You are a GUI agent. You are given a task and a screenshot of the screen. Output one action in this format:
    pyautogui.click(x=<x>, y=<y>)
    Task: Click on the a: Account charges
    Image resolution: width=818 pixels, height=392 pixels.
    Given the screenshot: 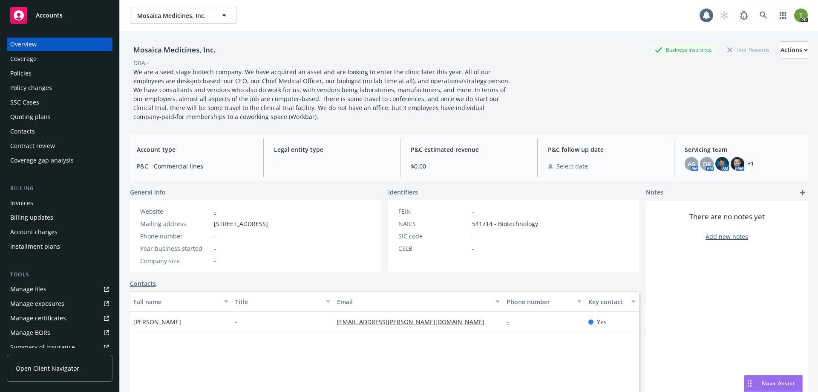 What is the action you would take?
    pyautogui.click(x=60, y=232)
    